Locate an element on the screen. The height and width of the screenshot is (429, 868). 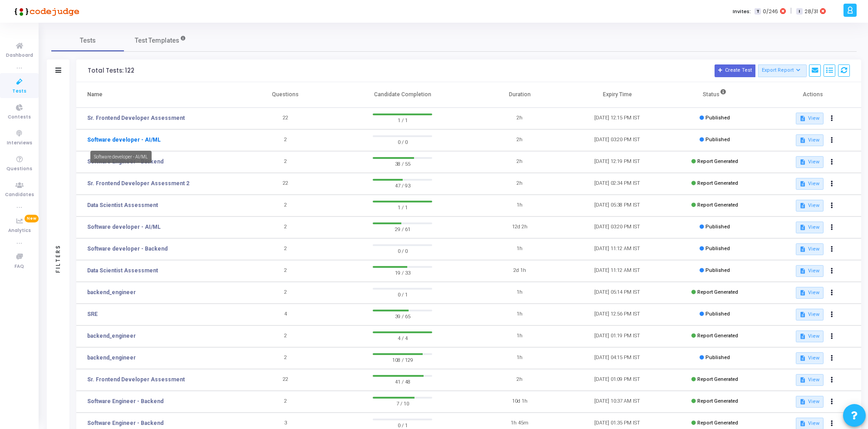
span: 41 / 48 is located at coordinates (402, 381).